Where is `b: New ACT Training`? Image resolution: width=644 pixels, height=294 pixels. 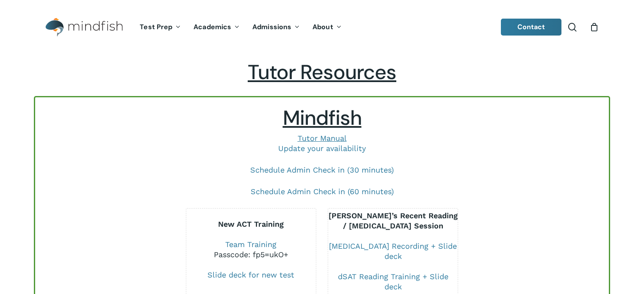 b: New ACT Training is located at coordinates (251, 224).